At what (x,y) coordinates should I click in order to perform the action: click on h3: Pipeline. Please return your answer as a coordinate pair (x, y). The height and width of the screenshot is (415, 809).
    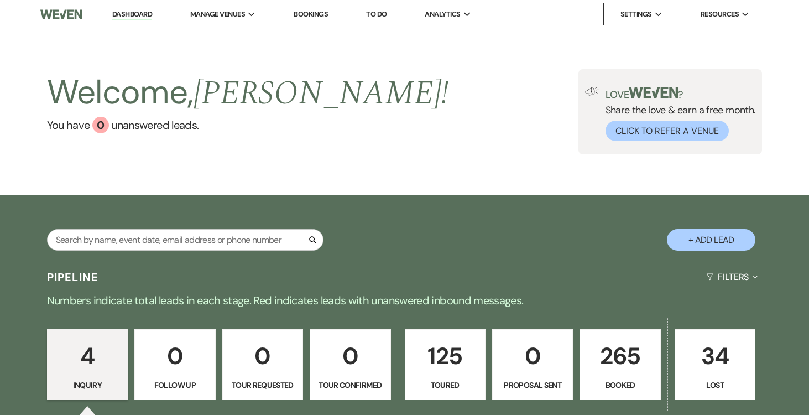
    Looking at the image, I should click on (73, 277).